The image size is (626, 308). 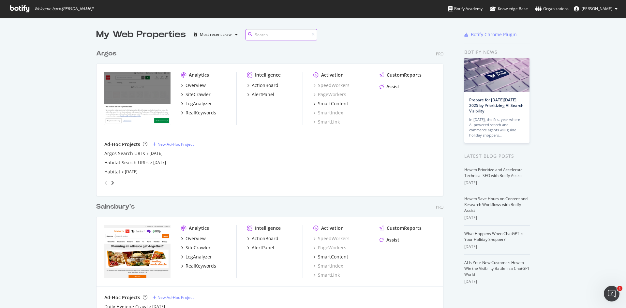 I want to click on a: Habitat, so click(x=112, y=172).